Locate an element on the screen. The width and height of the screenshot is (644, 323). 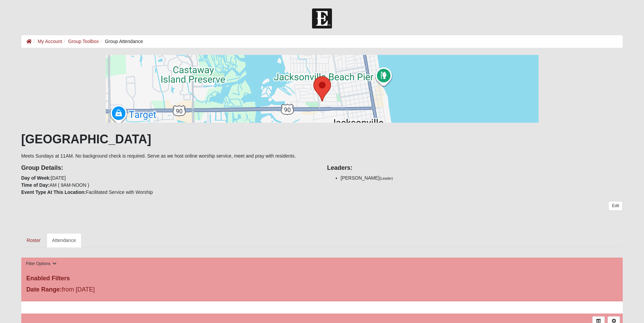
strong: Time of Day: is located at coordinates (35, 185).